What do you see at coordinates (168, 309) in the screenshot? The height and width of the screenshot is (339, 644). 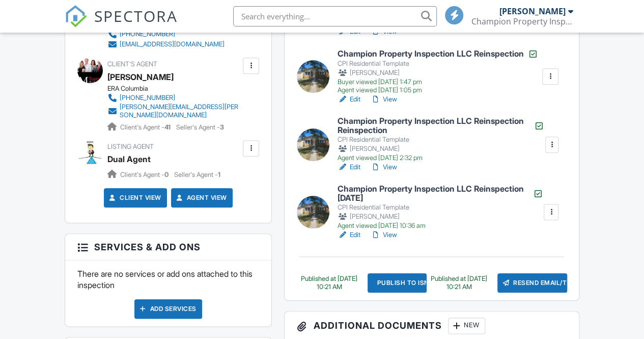 I see `div: Add Services` at bounding box center [168, 309].